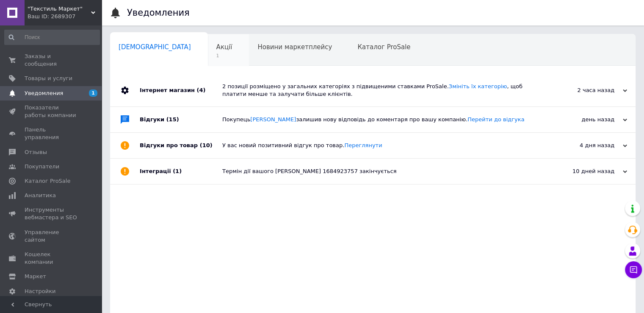 The width and height of the screenshot is (644, 313). What do you see at coordinates (51, 60) in the screenshot?
I see `span: Заказы и сообщения` at bounding box center [51, 60].